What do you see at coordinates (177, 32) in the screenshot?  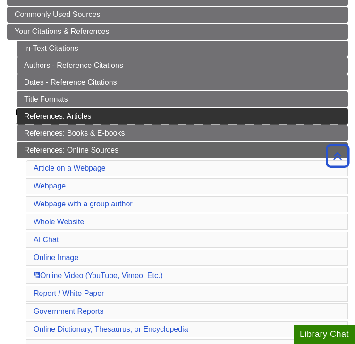 I see `a: Your Citations & References` at bounding box center [177, 32].